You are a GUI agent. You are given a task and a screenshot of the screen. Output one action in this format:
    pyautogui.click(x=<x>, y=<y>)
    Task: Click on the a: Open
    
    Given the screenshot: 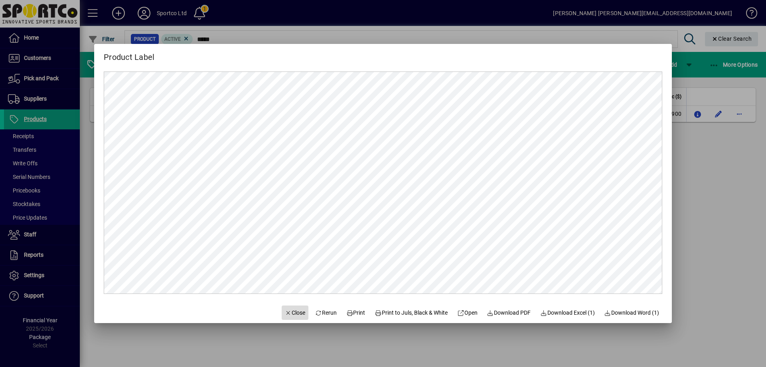 What is the action you would take?
    pyautogui.click(x=467, y=312)
    